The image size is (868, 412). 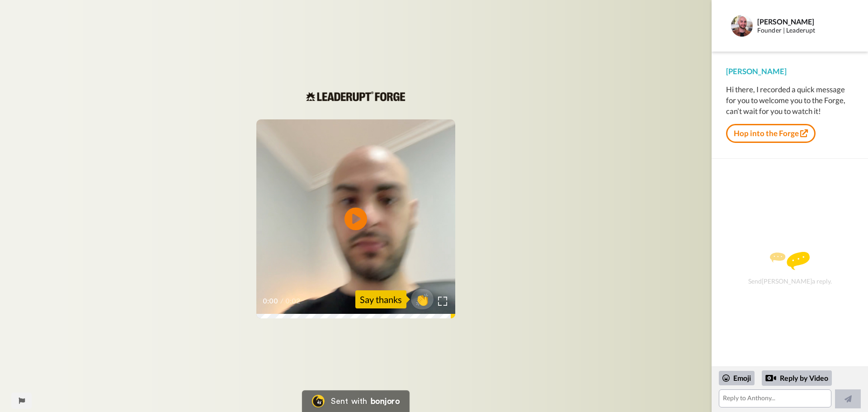 What do you see at coordinates (293, 301) in the screenshot?
I see `span: 0:02` at bounding box center [293, 301].